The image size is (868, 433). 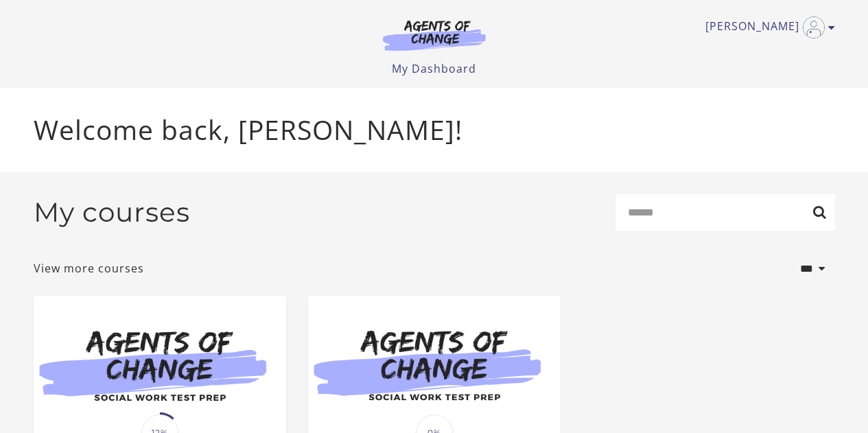 I want to click on a: View more courses, so click(x=89, y=268).